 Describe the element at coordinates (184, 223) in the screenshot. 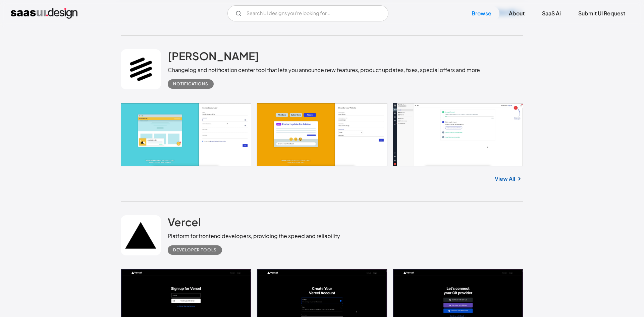

I see `h2: Vercel` at that location.